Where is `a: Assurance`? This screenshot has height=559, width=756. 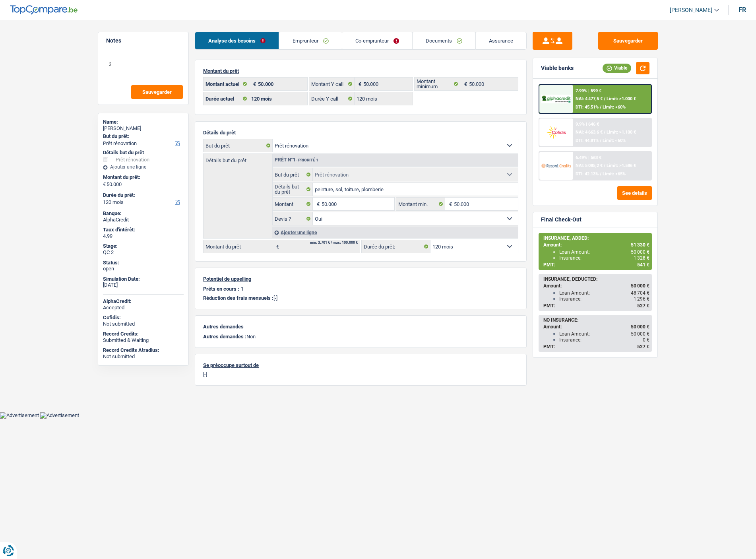 a: Assurance is located at coordinates (501, 41).